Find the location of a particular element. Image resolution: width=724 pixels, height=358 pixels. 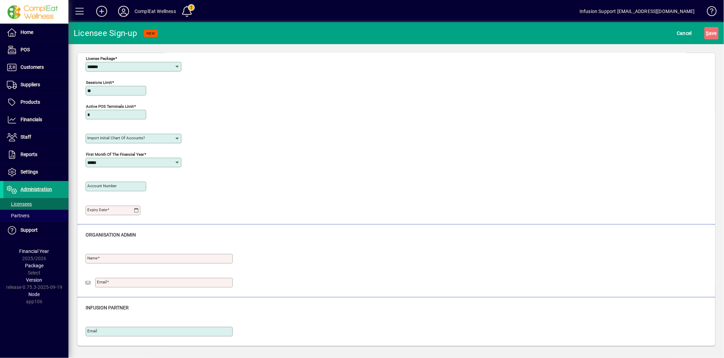

span: Customers is located at coordinates (32, 67).